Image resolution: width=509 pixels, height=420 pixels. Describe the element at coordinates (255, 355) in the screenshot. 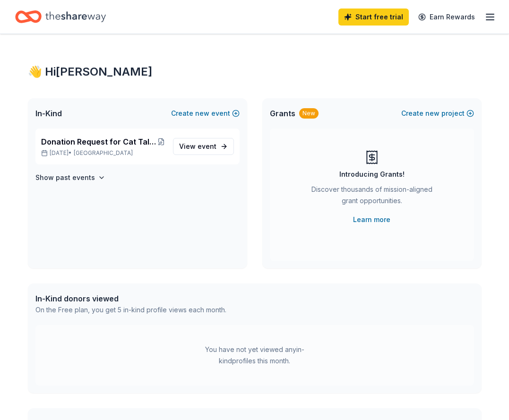

I see `div: You have not yet viewed any in-kind profiles this month.` at that location.